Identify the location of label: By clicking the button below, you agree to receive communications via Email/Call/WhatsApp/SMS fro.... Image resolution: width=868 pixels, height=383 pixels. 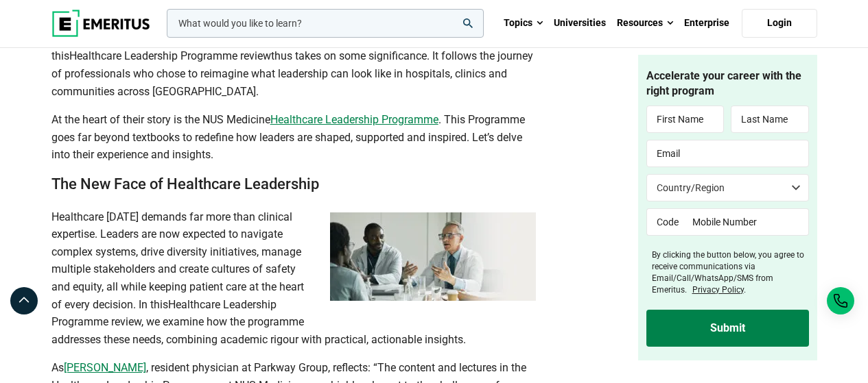
(730, 273).